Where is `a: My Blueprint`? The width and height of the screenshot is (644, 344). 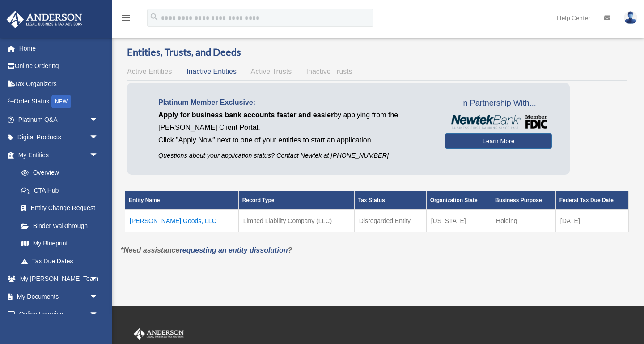 a: My Blueprint is located at coordinates (60, 243).